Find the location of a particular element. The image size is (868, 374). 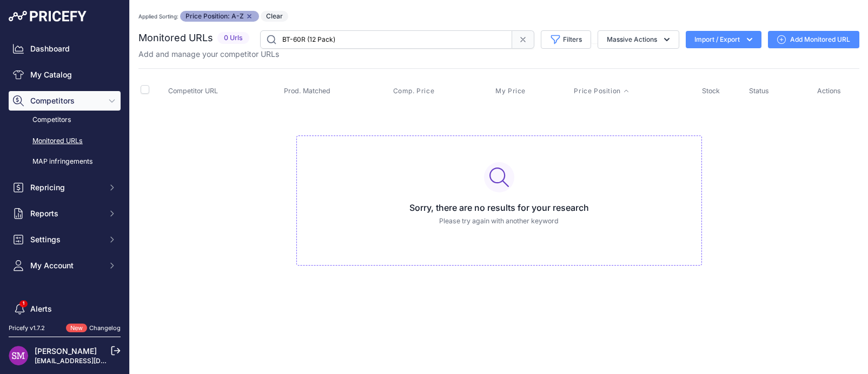

small: Applied Sorting: is located at coordinates (158, 16).